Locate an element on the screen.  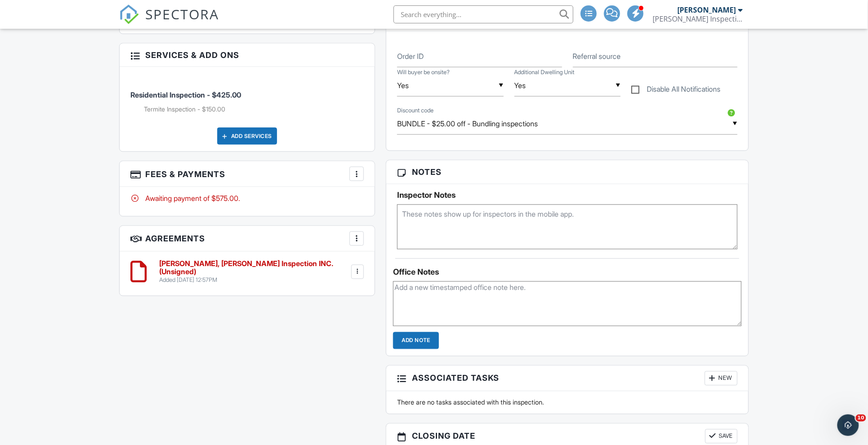
span: 10 is located at coordinates (861, 418).